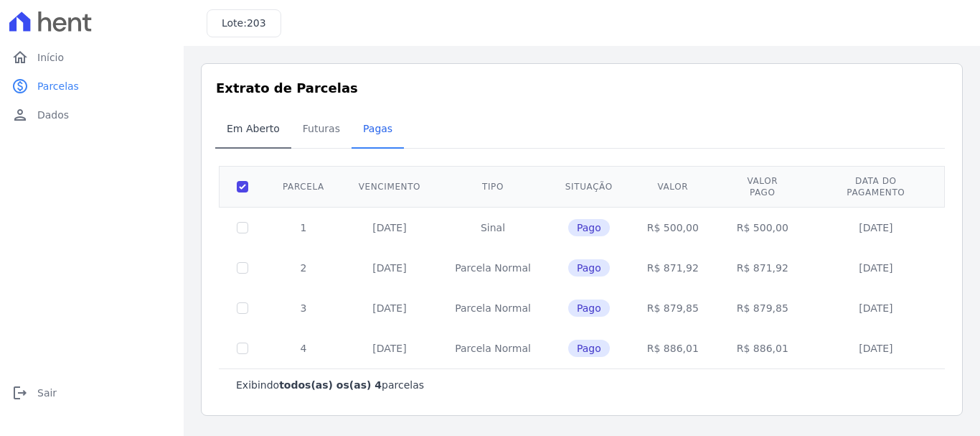 The image size is (980, 436). Describe the element at coordinates (330, 385) in the screenshot. I see `b: todos(as) os(as) 4` at that location.